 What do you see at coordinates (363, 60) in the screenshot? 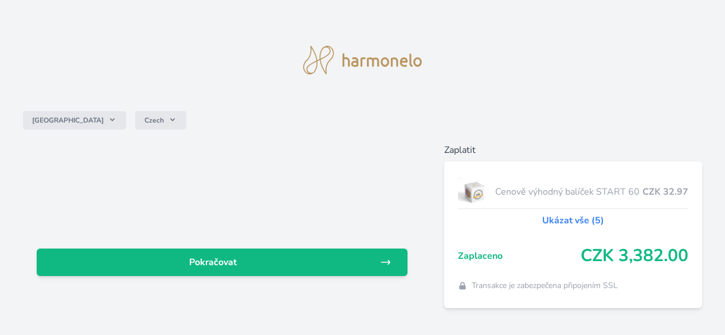
I see `img: logo.svg` at bounding box center [363, 60].